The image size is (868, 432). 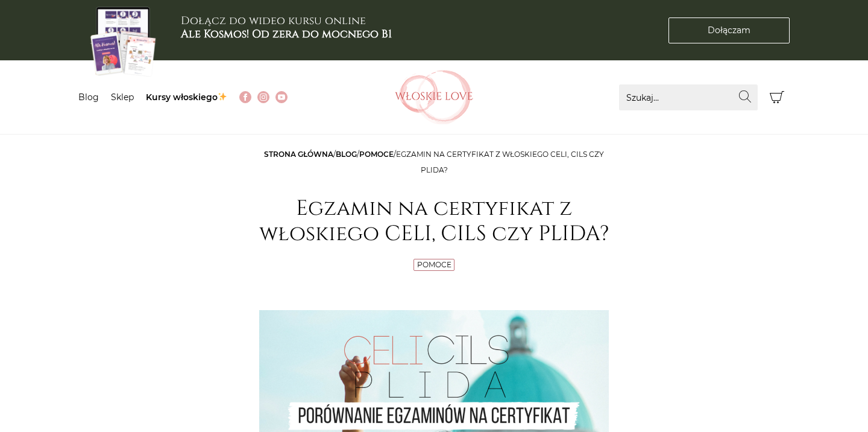 What do you see at coordinates (688, 97) in the screenshot?
I see `input: Szukaj...` at bounding box center [688, 97].